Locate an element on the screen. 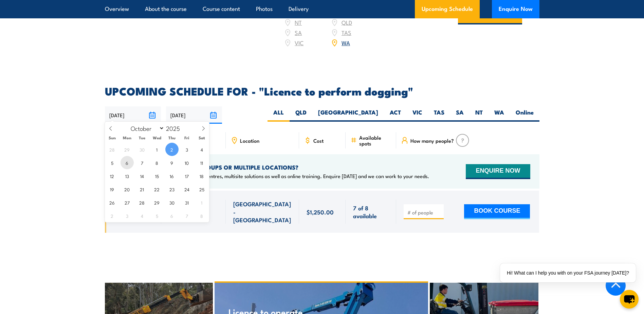 Image resolution: width=644 pixels, height=314 pixels. label: SA is located at coordinates (459, 115).